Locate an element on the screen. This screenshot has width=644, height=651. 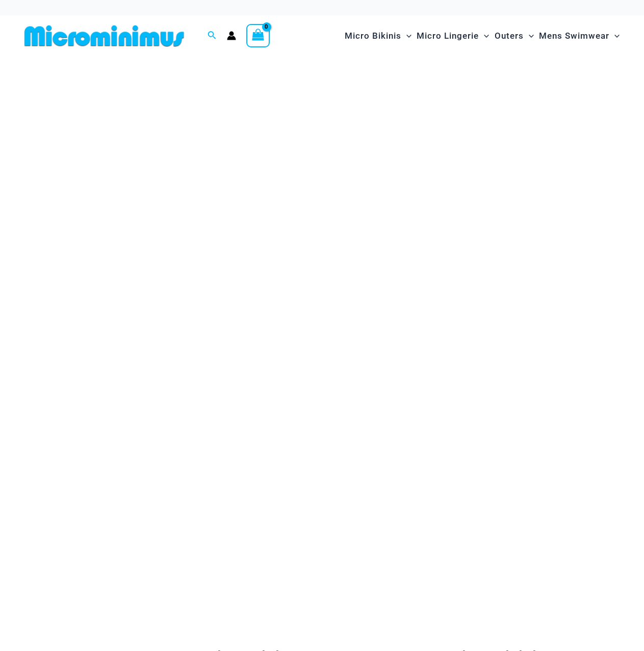
a: Micro BikinisMenu ToggleMenu Toggle is located at coordinates (378, 36).